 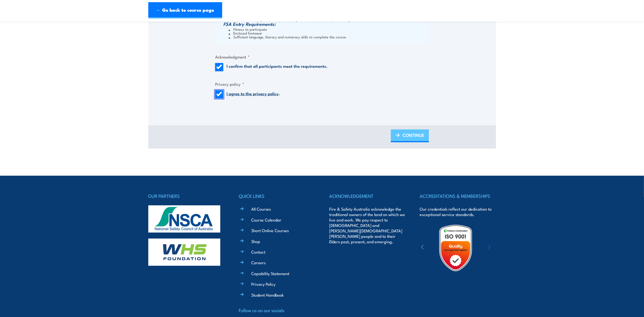 What do you see at coordinates (270, 230) in the screenshot?
I see `a: Short Online Courses` at bounding box center [270, 230].